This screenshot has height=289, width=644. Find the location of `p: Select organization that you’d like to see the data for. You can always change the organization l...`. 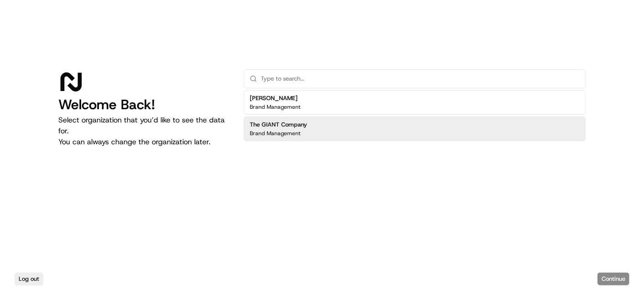

p: Select organization that you’d like to see the data for. You can always change the organization l... is located at coordinates (143, 131).